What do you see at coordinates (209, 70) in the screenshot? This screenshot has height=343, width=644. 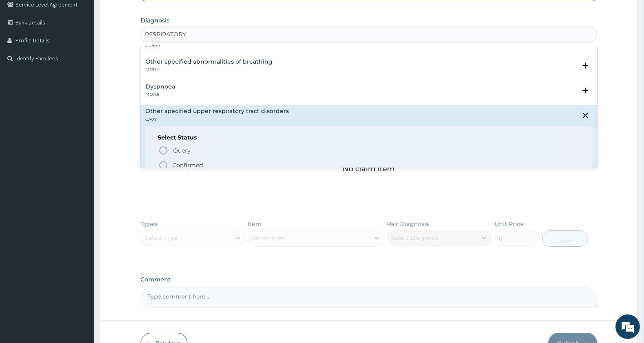 I see `p: MD11.Y` at bounding box center [209, 70].